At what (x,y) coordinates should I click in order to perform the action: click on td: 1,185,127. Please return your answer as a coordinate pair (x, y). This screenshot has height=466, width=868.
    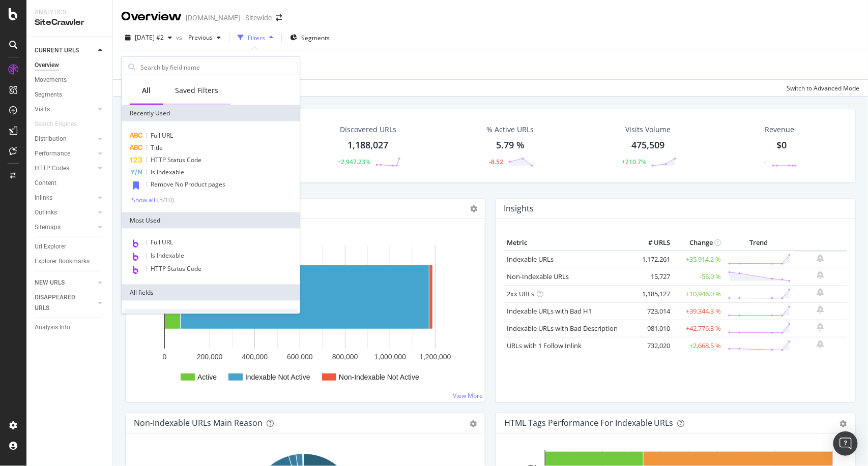
    Looking at the image, I should click on (653, 294).